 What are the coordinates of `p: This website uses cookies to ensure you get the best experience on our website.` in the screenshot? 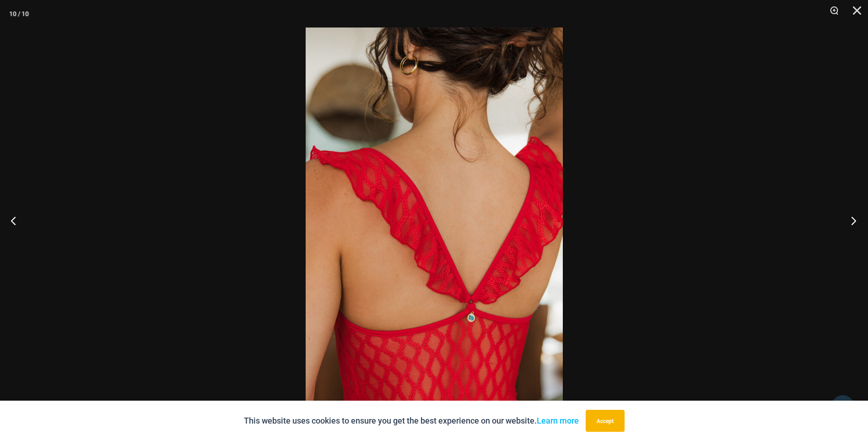 It's located at (411, 420).